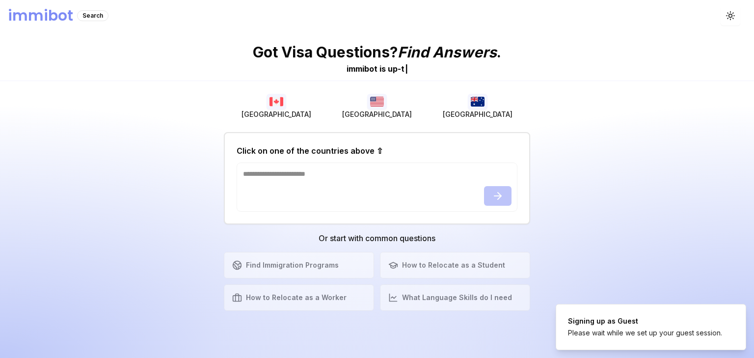 The image size is (754, 358). What do you see at coordinates (276, 102) in the screenshot?
I see `img: Canada flag` at bounding box center [276, 102].